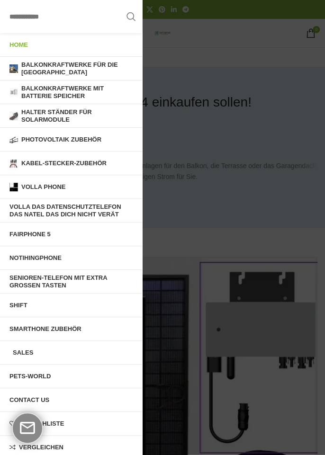  I want to click on span: Photovoltaik Zubehör, so click(61, 140).